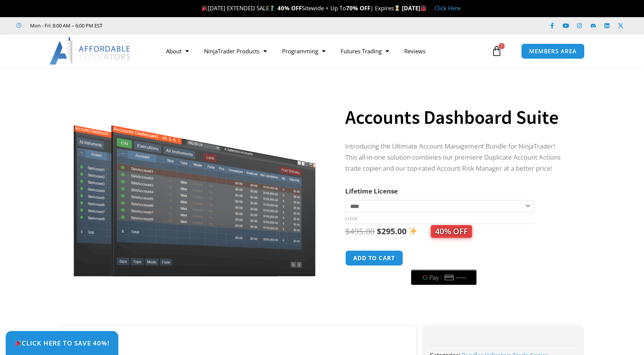 The image size is (644, 355). Describe the element at coordinates (553, 51) in the screenshot. I see `span: MEMBERS AREA` at that location.